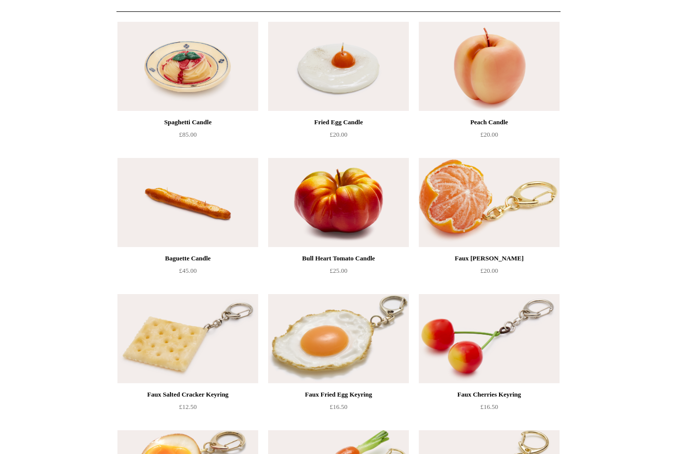 The height and width of the screenshot is (454, 677). What do you see at coordinates (188, 137) in the screenshot?
I see `a: Spaghetti Candle £85.00` at bounding box center [188, 137].